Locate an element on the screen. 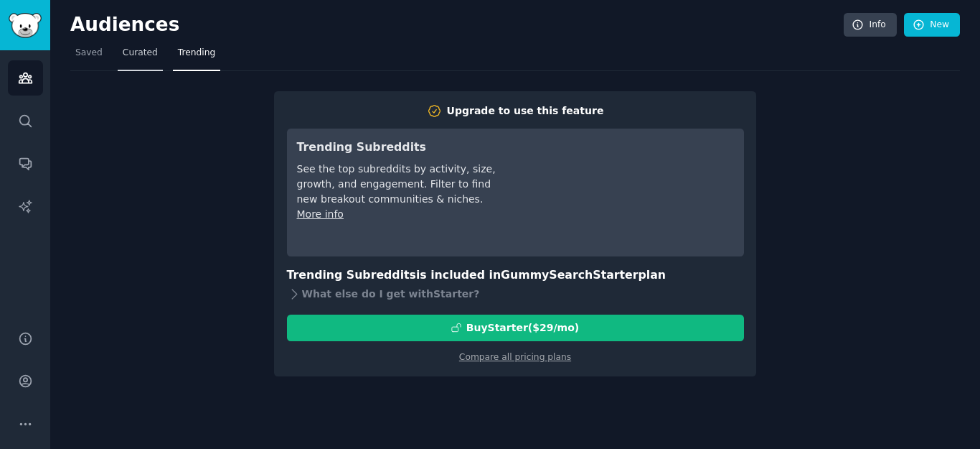 This screenshot has height=449, width=980. div: What else do I get with Starter ? is located at coordinates (515, 295).